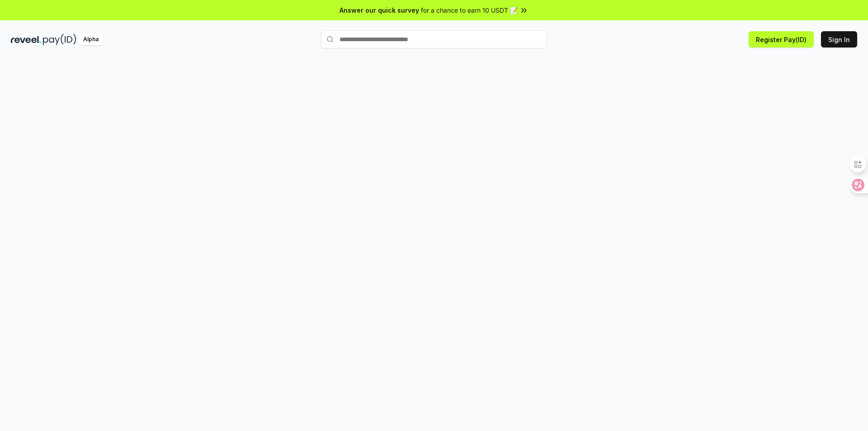 This screenshot has width=868, height=431. Describe the element at coordinates (781, 40) in the screenshot. I see `button: Register Pay(ID)` at that location.